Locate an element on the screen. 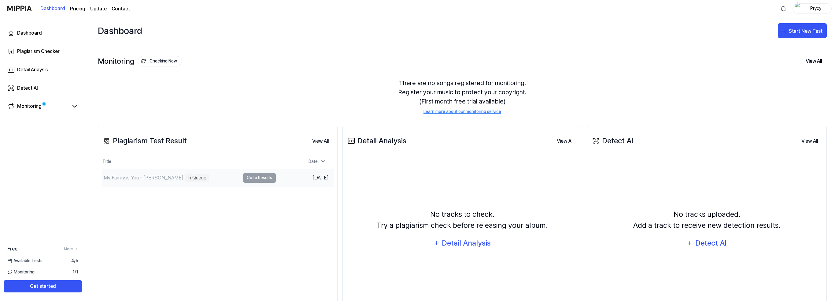  a: Contact is located at coordinates (121, 9).